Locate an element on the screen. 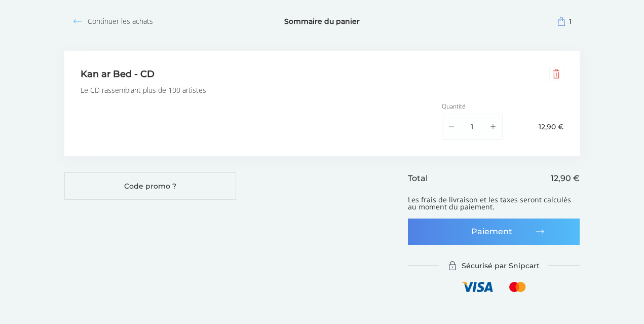 This screenshot has width=644, height=324. button: Paiement is located at coordinates (493, 232).